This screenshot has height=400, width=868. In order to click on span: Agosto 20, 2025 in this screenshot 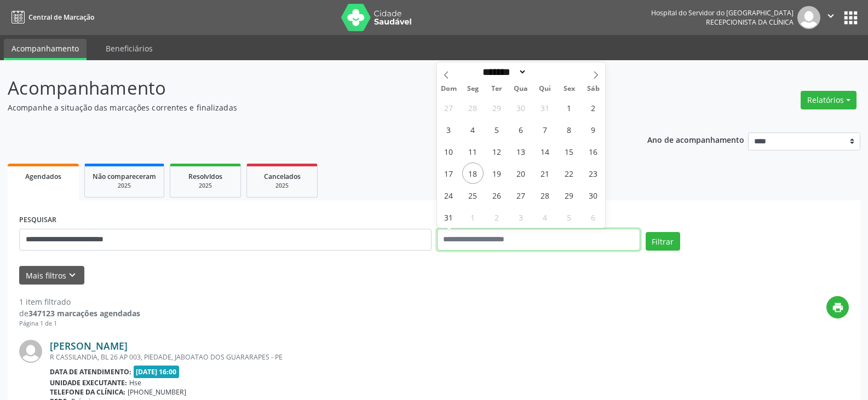, I will do `click(521, 173)`.